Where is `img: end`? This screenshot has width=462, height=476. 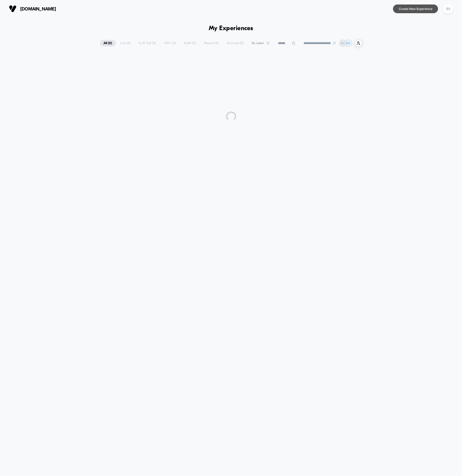
img: end is located at coordinates (335, 43).